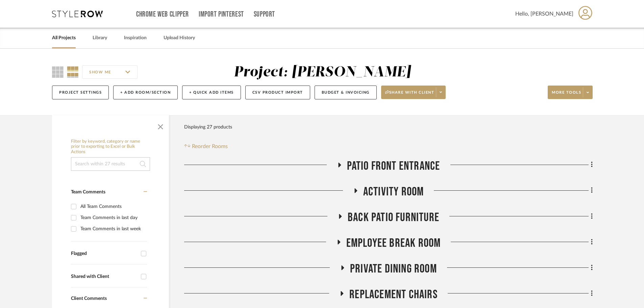 The width and height of the screenshot is (644, 308). I want to click on button: Project Settings, so click(80, 92).